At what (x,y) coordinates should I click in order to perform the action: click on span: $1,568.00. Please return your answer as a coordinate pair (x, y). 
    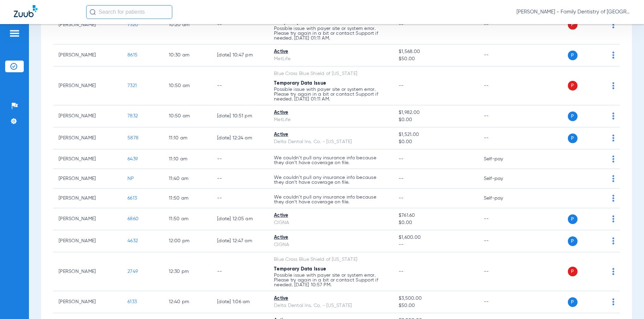
    Looking at the image, I should click on (436, 52).